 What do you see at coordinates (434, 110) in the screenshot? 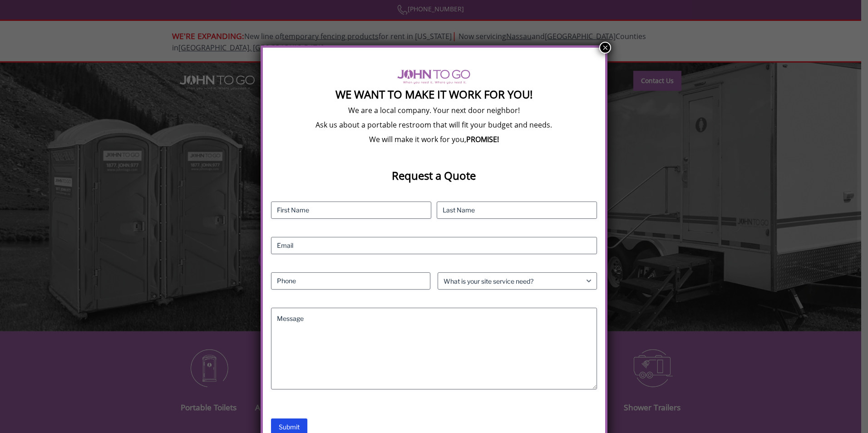
I see `p: We are a local company. Your next door neighbor!` at bounding box center [434, 110].